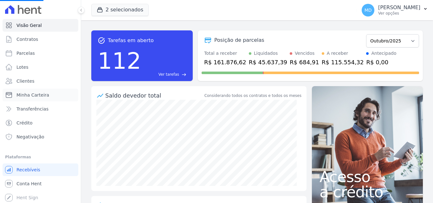 This screenshot has width=433, height=203. I want to click on div: Liquidados, so click(266, 53).